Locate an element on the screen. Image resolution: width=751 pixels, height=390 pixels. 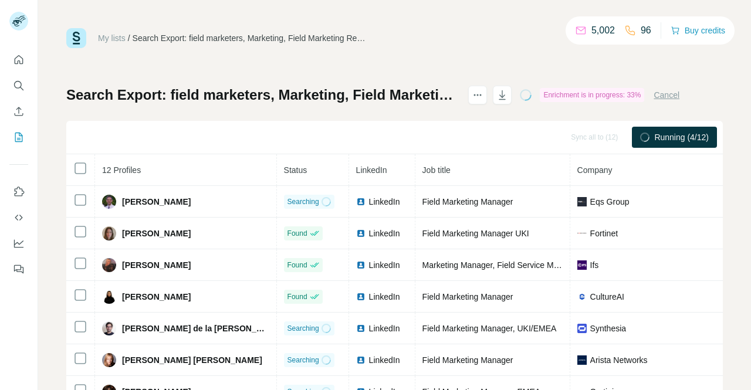
span: Synthesia is located at coordinates (608, 328).